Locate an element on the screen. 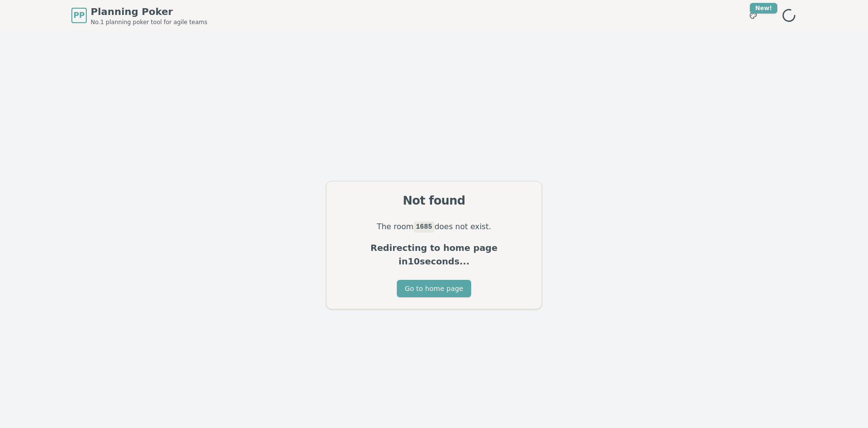 The image size is (868, 428). p: The room does not exist. is located at coordinates (434, 227).